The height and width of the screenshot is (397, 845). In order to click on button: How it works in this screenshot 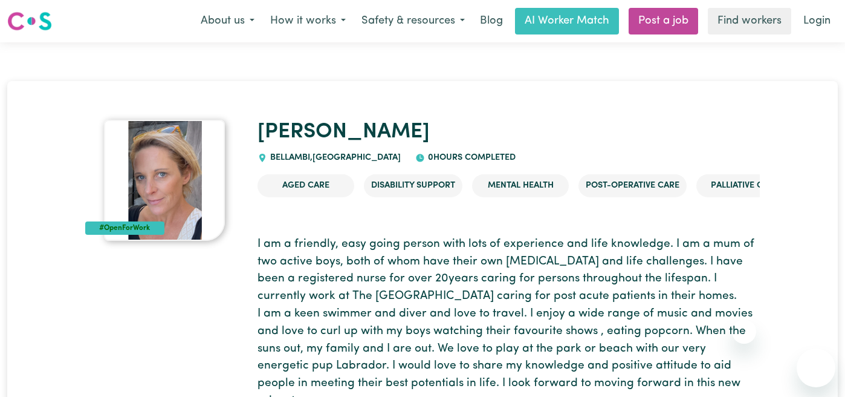, I will do `click(308, 21)`.